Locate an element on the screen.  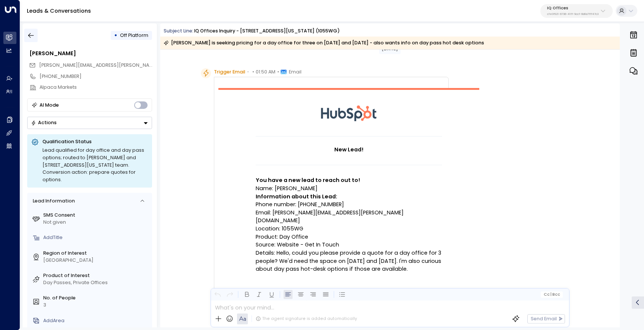
a: Leads & Conversations is located at coordinates (59, 11).